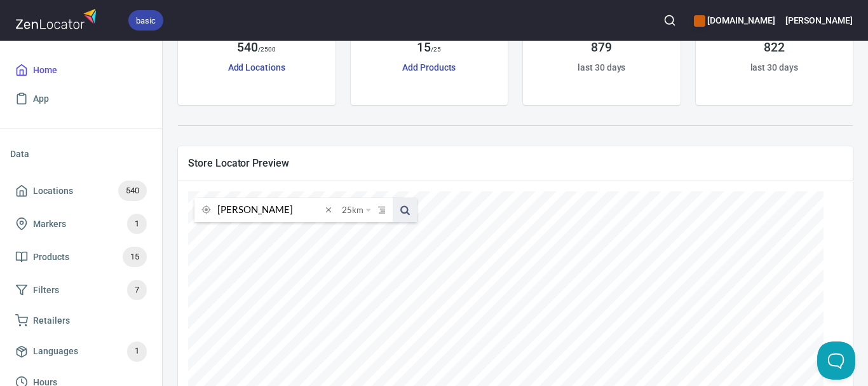 This screenshot has width=868, height=386. What do you see at coordinates (81, 290) in the screenshot?
I see `a: Filters7` at bounding box center [81, 290].